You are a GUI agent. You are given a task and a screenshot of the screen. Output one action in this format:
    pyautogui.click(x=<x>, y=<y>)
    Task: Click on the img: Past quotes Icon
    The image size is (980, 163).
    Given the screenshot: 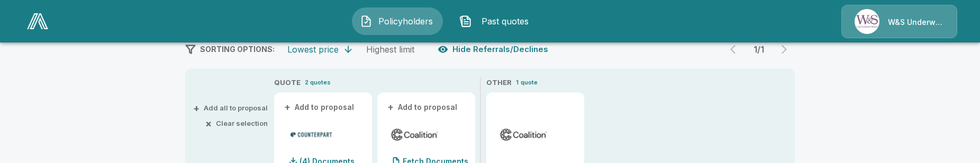 What is the action you would take?
    pyautogui.click(x=466, y=21)
    